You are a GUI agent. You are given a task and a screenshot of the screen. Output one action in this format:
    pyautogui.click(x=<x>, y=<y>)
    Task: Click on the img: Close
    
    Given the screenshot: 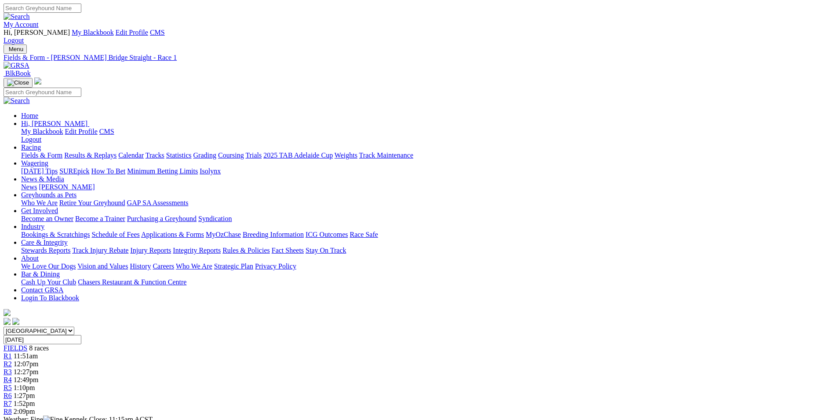 What is the action you would take?
    pyautogui.click(x=18, y=83)
    